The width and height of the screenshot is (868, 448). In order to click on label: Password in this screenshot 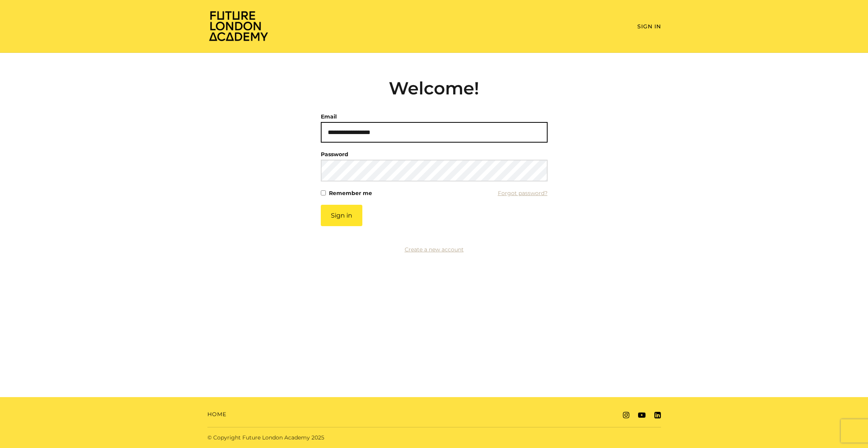, I will do `click(334, 154)`.